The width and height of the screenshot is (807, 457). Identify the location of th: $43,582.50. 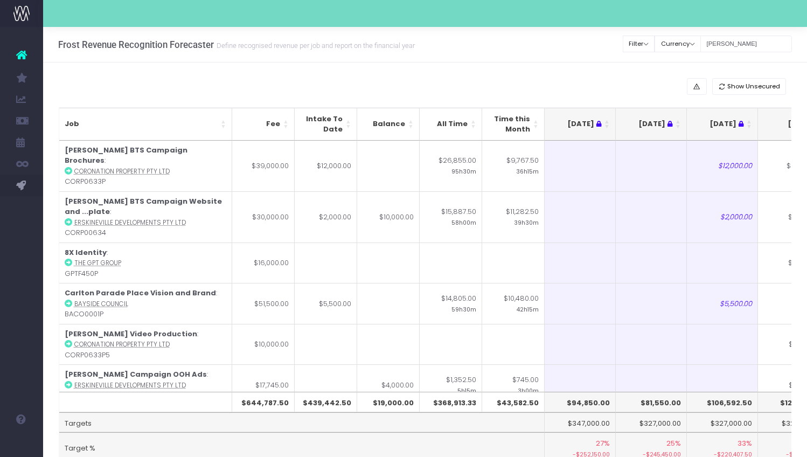
(513, 402).